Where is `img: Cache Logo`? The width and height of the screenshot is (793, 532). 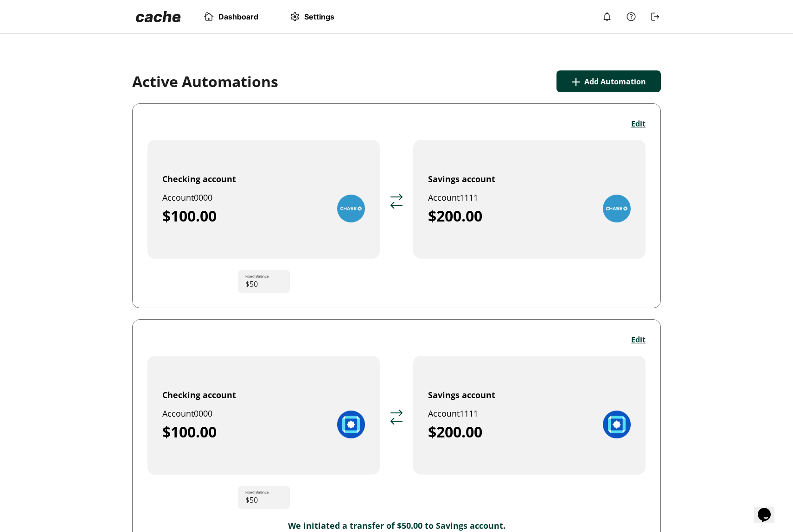
img: Cache Logo is located at coordinates (158, 17).